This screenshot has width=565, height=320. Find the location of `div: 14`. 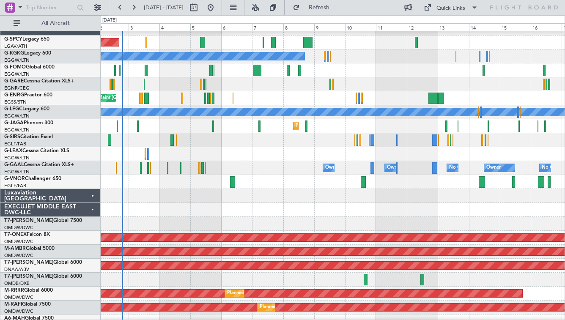

div: 14 is located at coordinates (484, 27).